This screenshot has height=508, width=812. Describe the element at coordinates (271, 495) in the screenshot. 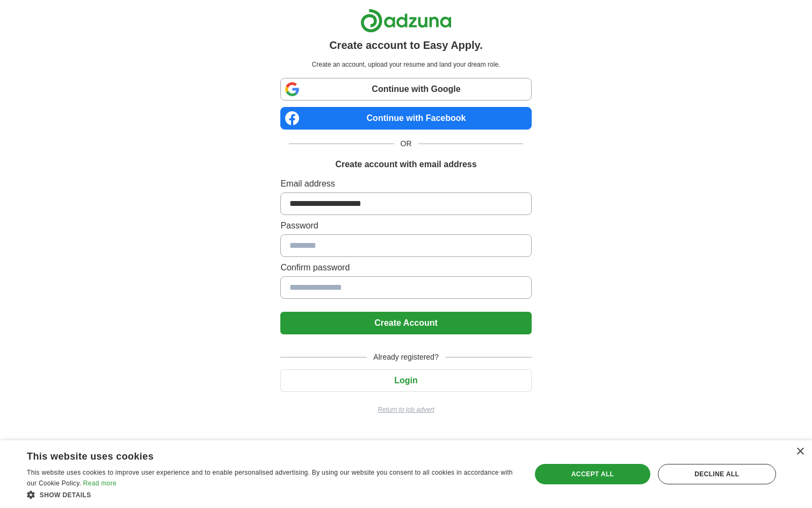

I see `div: Show details` at that location.